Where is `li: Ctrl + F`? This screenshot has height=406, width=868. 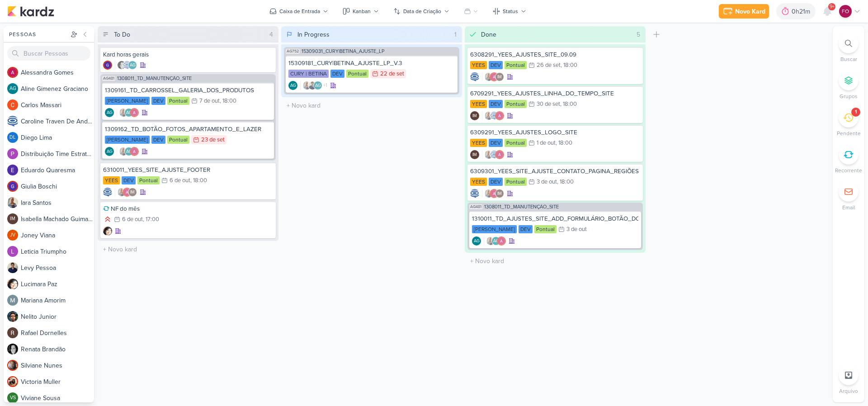
li: Ctrl + F is located at coordinates (849, 48).